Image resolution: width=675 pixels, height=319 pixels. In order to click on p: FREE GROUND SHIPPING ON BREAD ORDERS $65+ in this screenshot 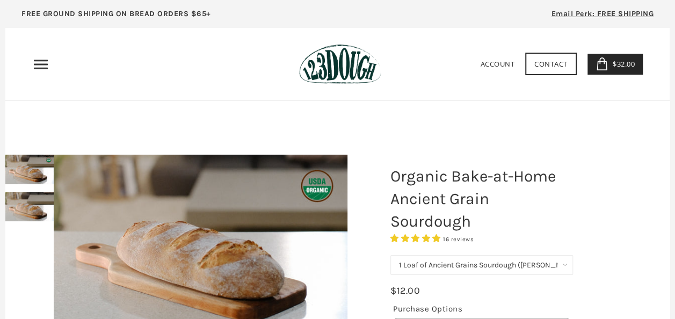, I will do `click(116, 14)`.